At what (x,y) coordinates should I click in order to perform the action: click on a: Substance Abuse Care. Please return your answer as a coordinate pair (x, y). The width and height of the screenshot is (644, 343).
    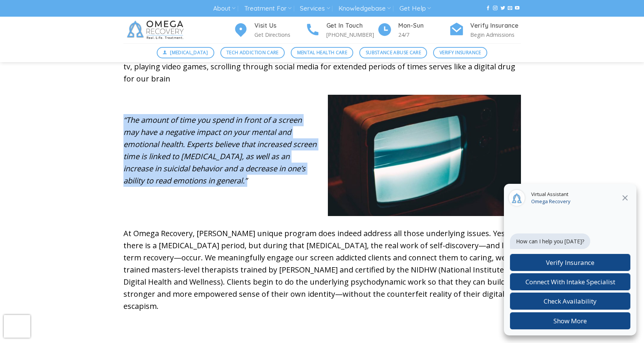
    Looking at the image, I should click on (393, 52).